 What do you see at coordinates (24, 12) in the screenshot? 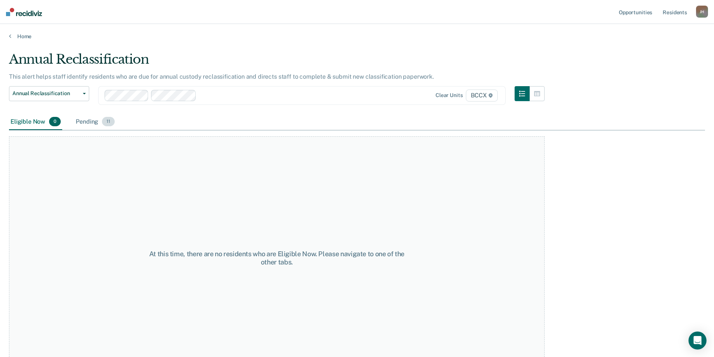
I see `img: Recidiviz` at bounding box center [24, 12].